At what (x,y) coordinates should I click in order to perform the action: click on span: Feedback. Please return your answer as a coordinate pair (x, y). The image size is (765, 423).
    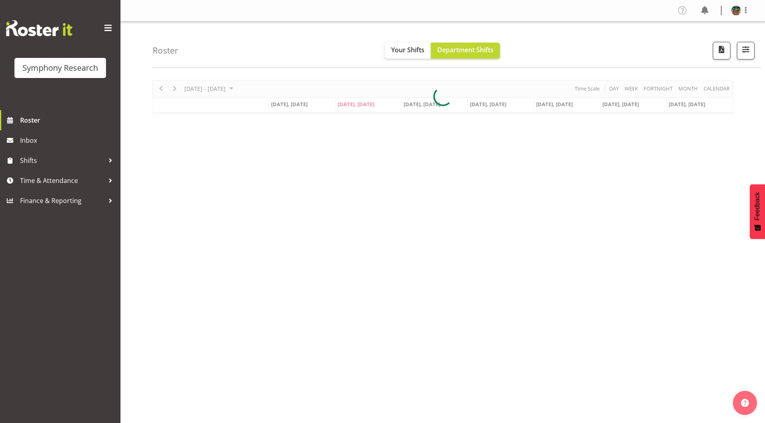
    Looking at the image, I should click on (757, 206).